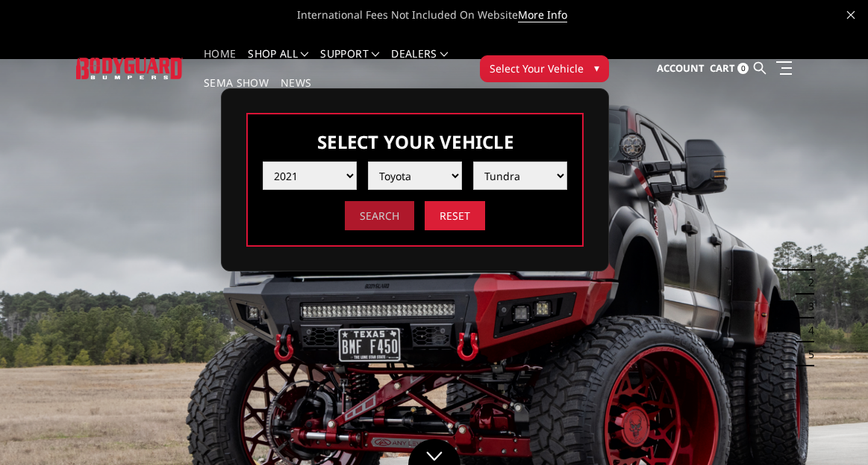 The width and height of the screenshot is (868, 465). Describe the element at coordinates (419, 62) in the screenshot. I see `a: Dealers` at that location.